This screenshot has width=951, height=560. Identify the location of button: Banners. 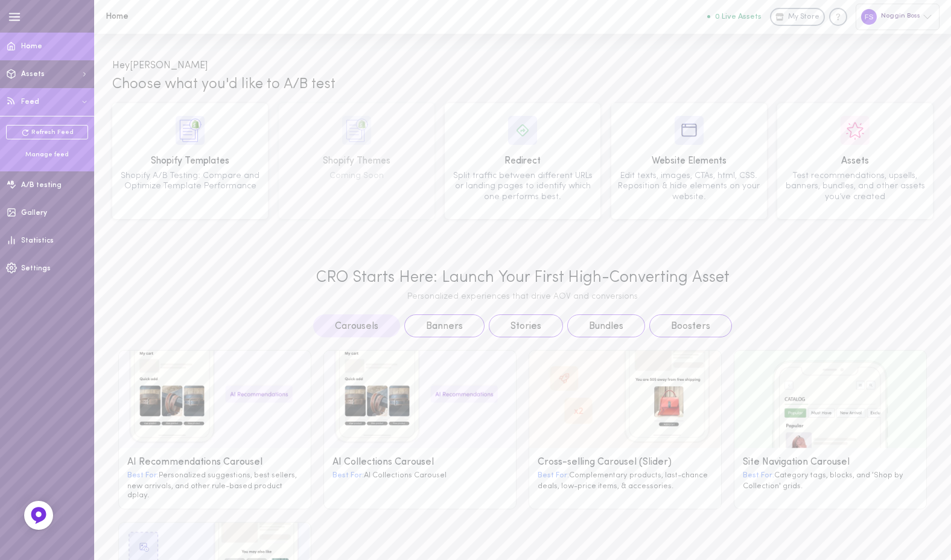
(444, 326).